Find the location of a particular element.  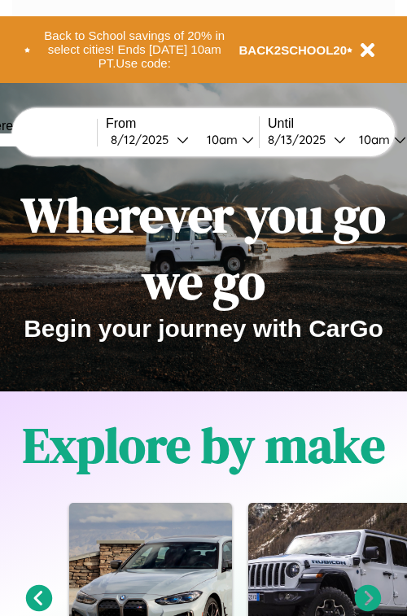

div: 8 / 12 / 2025 is located at coordinates (143, 139).